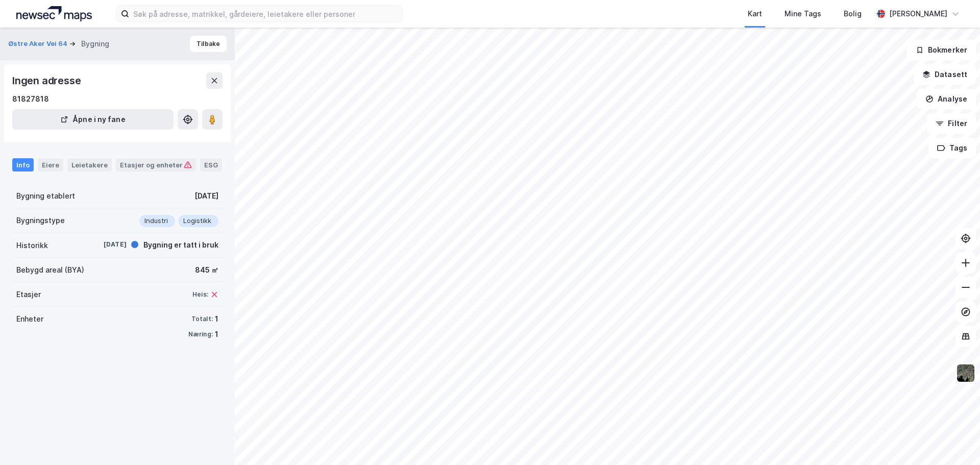 This screenshot has width=980, height=465. Describe the element at coordinates (156, 165) in the screenshot. I see `div: Etasjer og enheter` at that location.